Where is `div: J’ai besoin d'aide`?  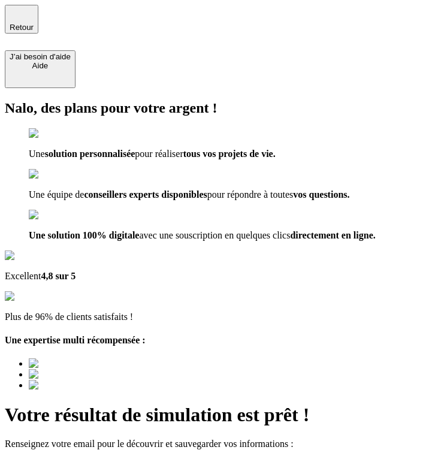
div: J’ai besoin d'aide is located at coordinates (40, 56).